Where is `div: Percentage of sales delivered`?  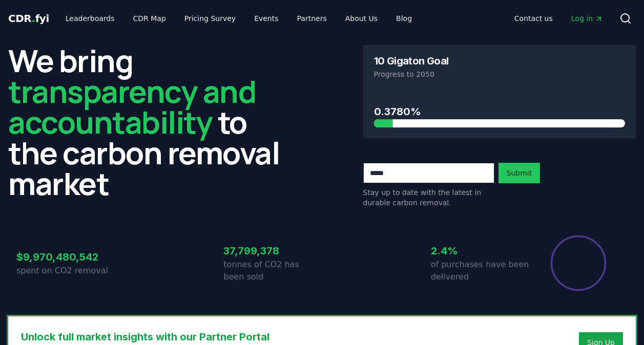 div: Percentage of sales delivered is located at coordinates (578, 264).